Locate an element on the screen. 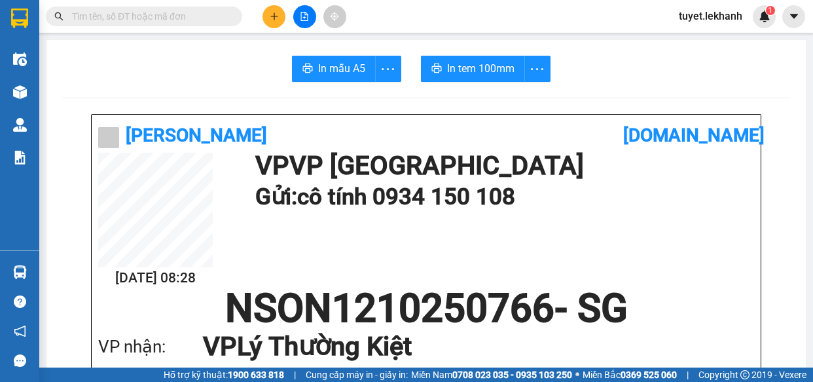 The height and width of the screenshot is (382, 813). span: caret-down is located at coordinates (794, 16).